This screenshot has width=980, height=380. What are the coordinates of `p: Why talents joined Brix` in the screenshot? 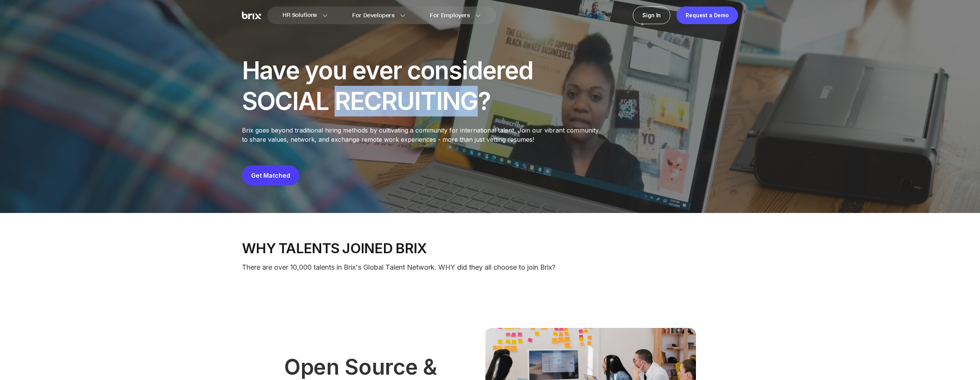 It's located at (490, 248).